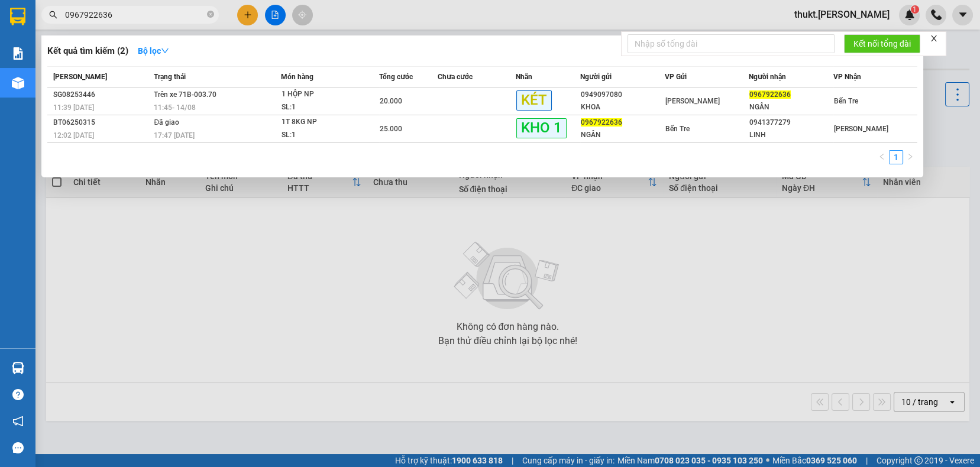 This screenshot has height=467, width=980. I want to click on span: Trạng thái, so click(170, 76).